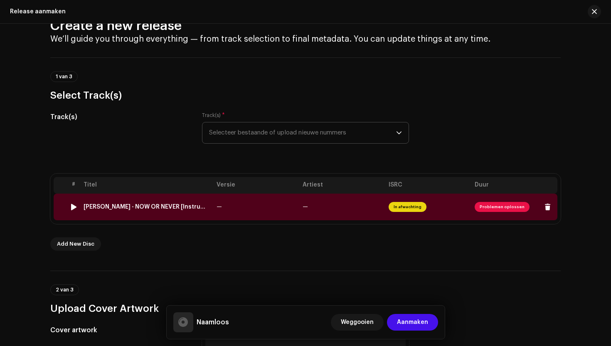 This screenshot has width=611, height=346. I want to click on div: Kiera Martin - NOW OR NEVER [Instrumental]-slowedandreverbstudio.wav, so click(147, 207).